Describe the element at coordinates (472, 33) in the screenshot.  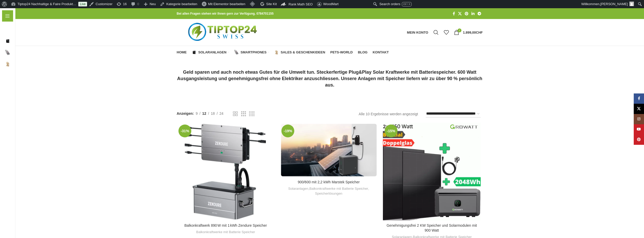
I see `bdi: 1.899,00` at that location.